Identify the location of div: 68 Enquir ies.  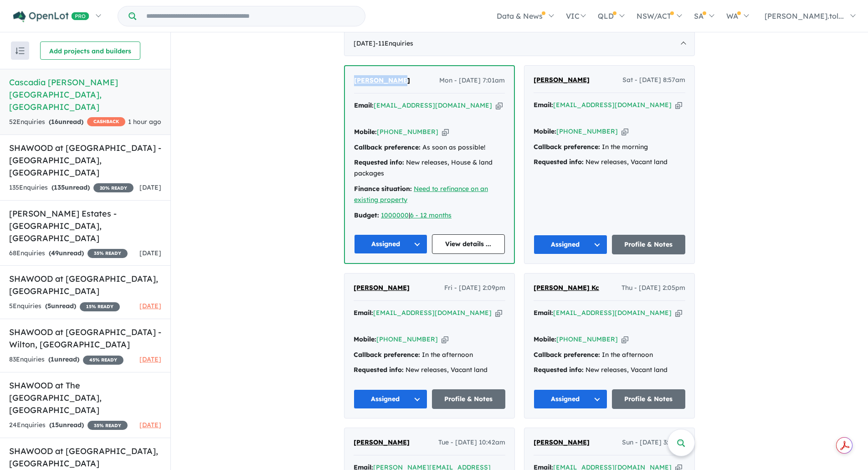
(68, 254).